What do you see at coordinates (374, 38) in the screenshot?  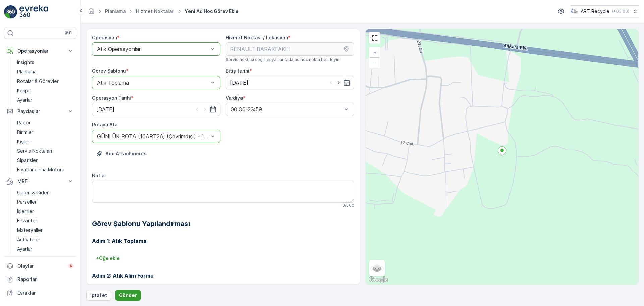 I see `a: View Fullscreen` at bounding box center [374, 38].